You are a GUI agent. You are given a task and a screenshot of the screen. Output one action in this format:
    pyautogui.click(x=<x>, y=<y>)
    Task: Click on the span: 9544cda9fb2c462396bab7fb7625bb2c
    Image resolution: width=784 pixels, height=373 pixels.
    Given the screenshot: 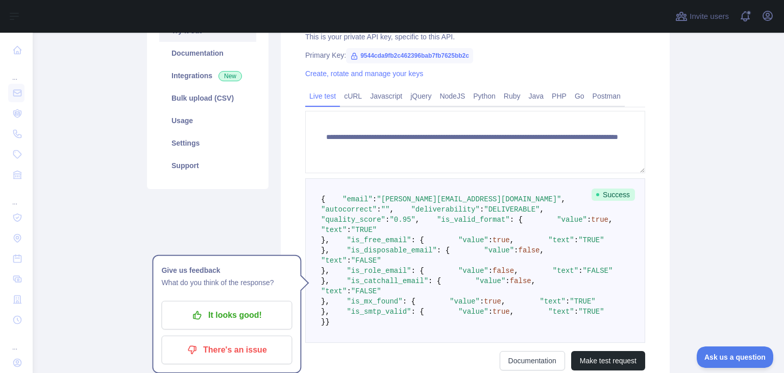 What is the action you would take?
    pyautogui.click(x=409, y=56)
    